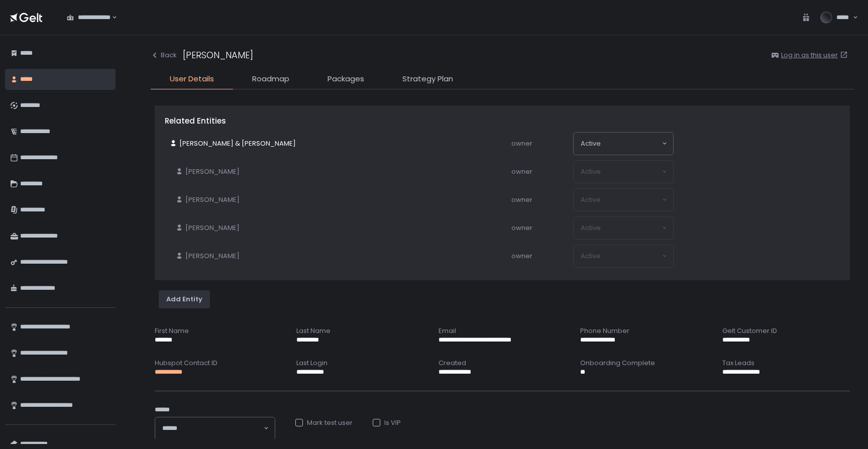 This screenshot has width=868, height=449. Describe the element at coordinates (502, 364) in the screenshot. I see `div: Created` at that location.